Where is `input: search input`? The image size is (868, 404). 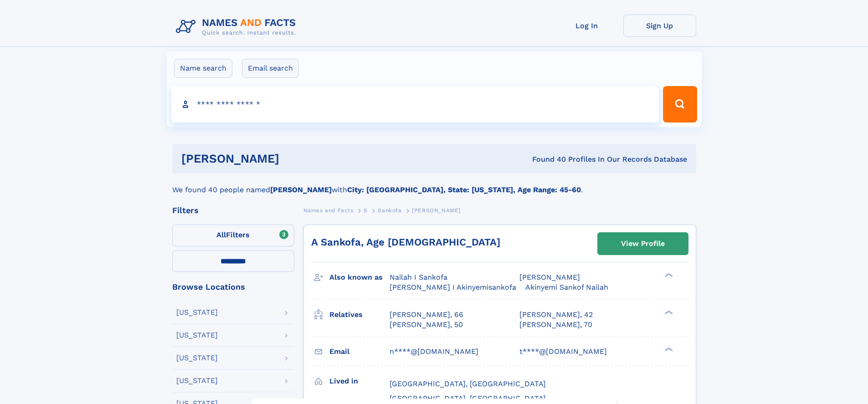 input: search input is located at coordinates (415, 104).